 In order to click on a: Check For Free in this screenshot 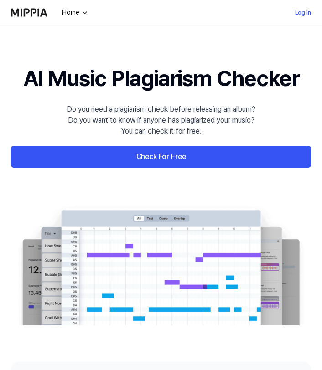, I will do `click(161, 157)`.